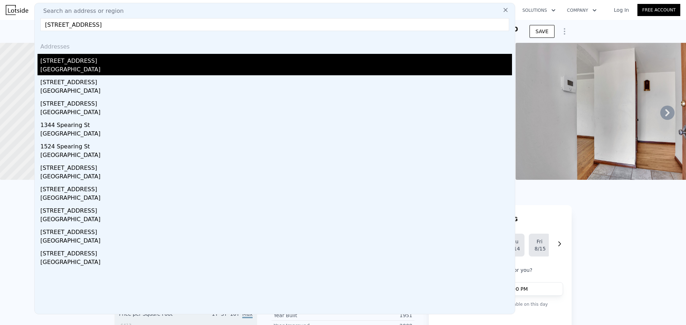 This screenshot has width=686, height=325. What do you see at coordinates (152, 316) in the screenshot?
I see `div: Price per Square Foot` at bounding box center [152, 316].